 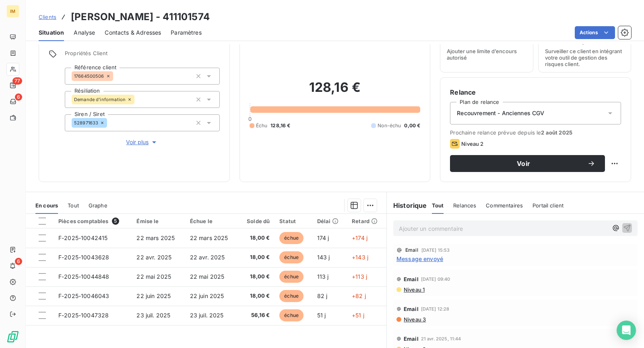 I want to click on span: Niveau 1, so click(x=414, y=290).